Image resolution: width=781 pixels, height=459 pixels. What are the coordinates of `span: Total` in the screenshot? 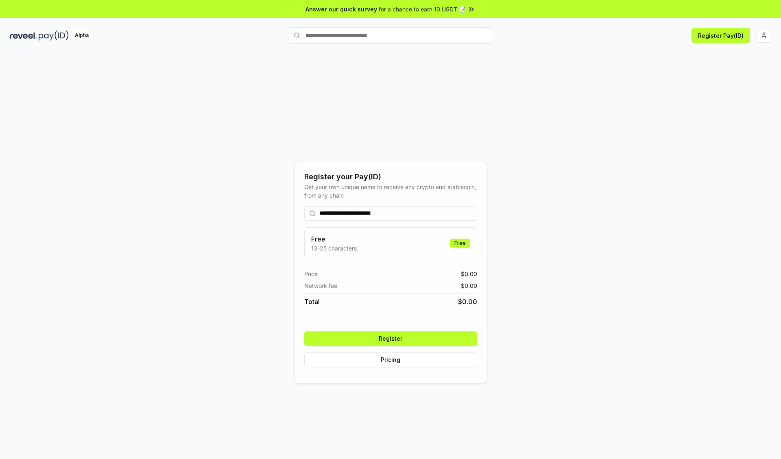 It's located at (312, 302).